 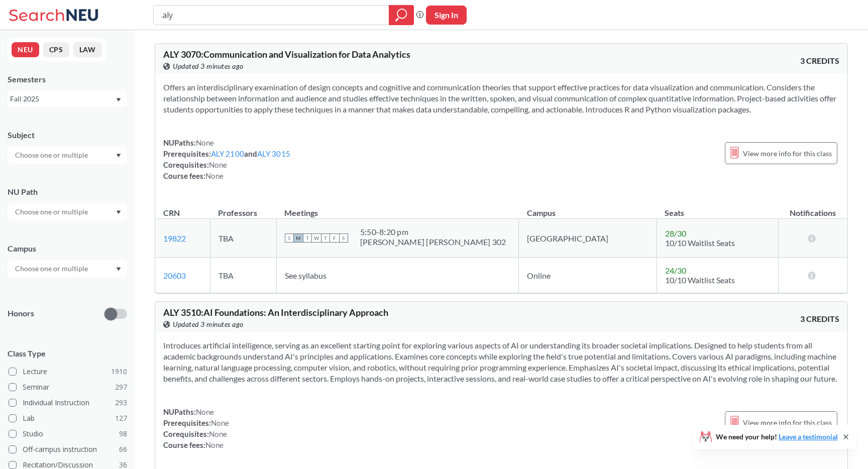 I want to click on div: Fall 2025, so click(x=62, y=99).